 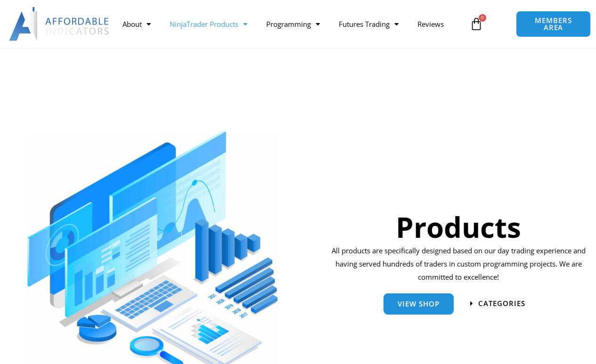 I want to click on span: categories, so click(x=502, y=303).